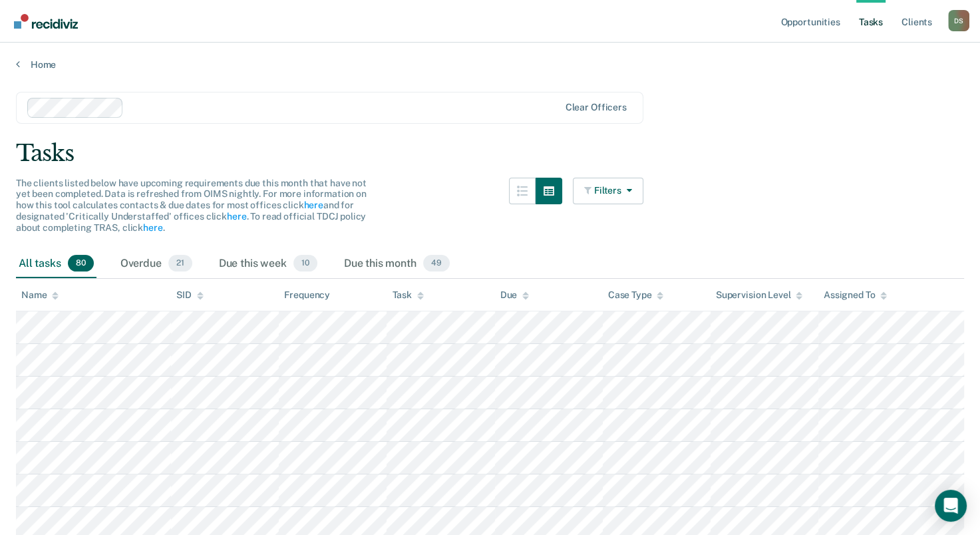  I want to click on button: Profile dropdown button, so click(959, 21).